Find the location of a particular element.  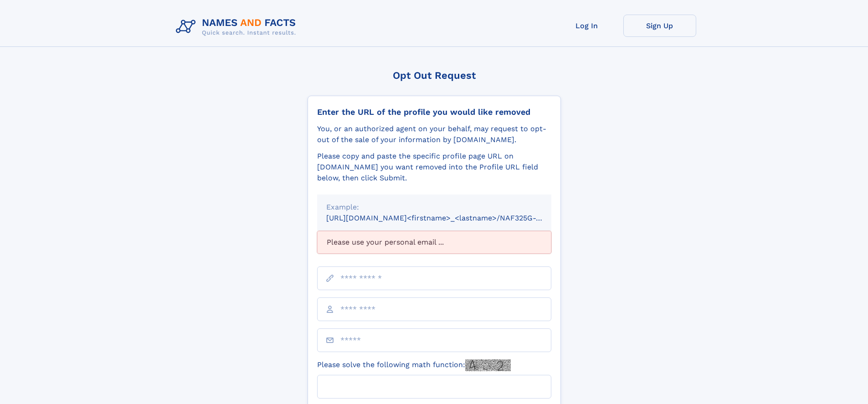

label: Please solve the following math function: is located at coordinates (414, 365).